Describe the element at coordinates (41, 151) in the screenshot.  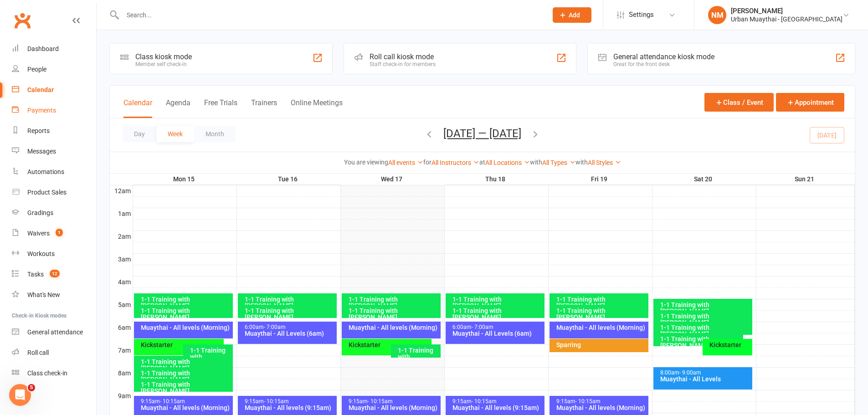
I see `div: Messages` at that location.